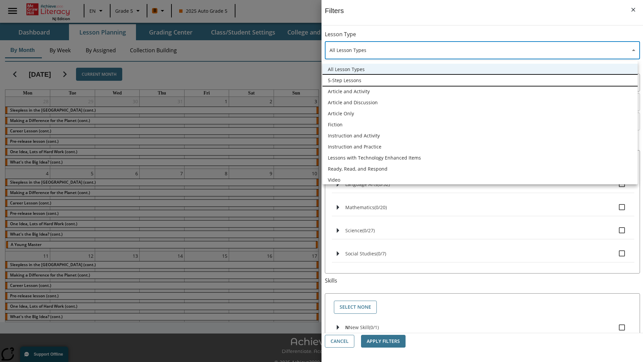 The image size is (643, 362). Describe the element at coordinates (480, 158) in the screenshot. I see `li: Lessons with Technology Enhanced Items` at that location.